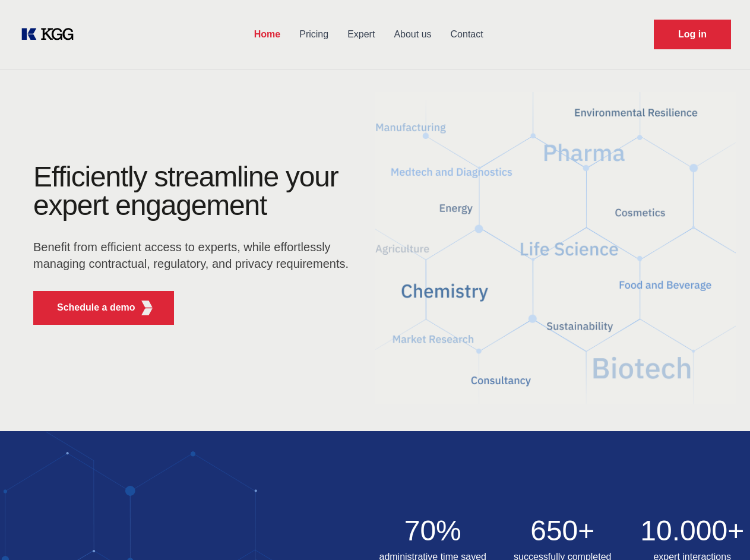 This screenshot has height=560, width=750. Describe the element at coordinates (562, 531) in the screenshot. I see `h2: 650+` at that location.